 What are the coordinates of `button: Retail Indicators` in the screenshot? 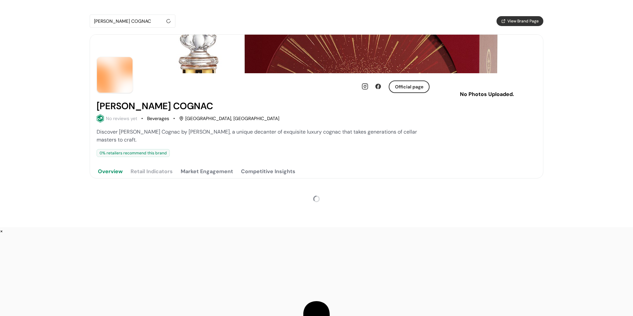 It's located at (152, 172).